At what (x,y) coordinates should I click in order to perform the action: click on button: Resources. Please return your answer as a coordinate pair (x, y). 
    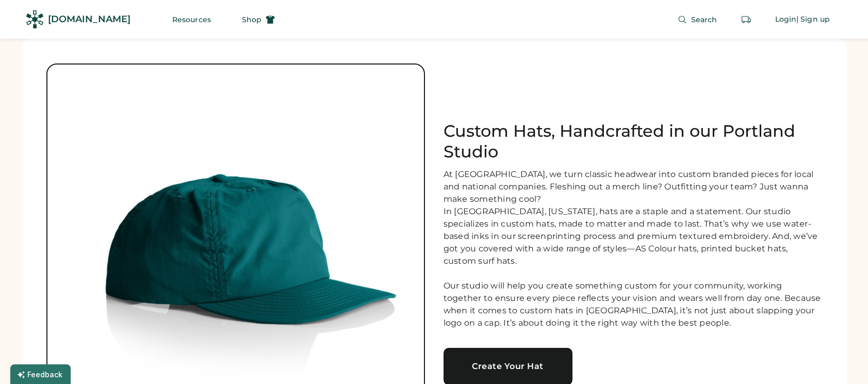
    Looking at the image, I should click on (192, 20).